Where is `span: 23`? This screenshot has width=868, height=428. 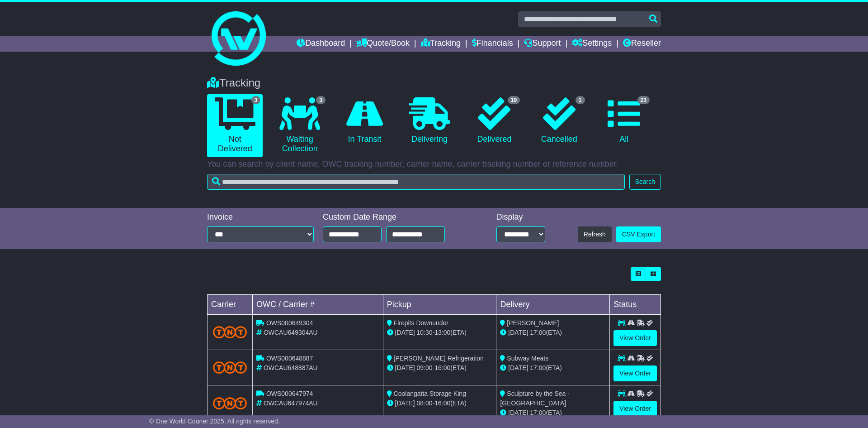 span: 23 is located at coordinates (644, 100).